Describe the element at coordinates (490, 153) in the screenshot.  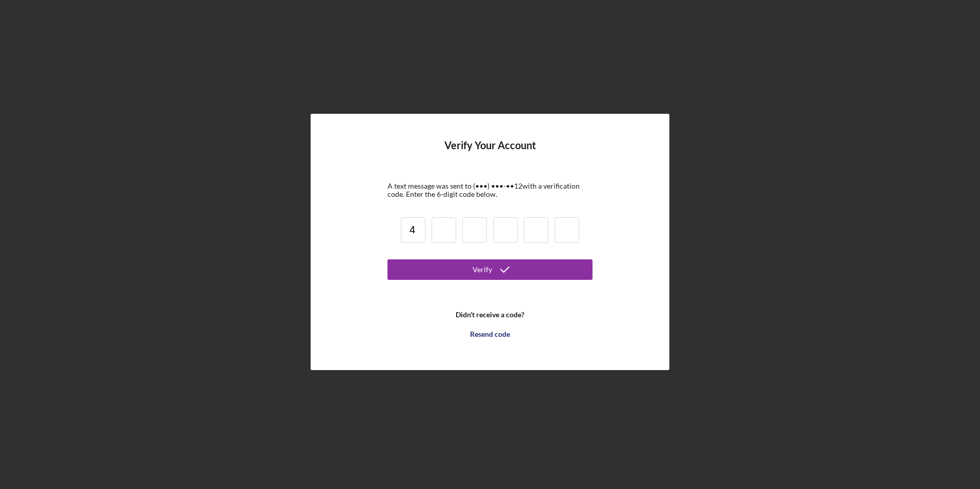
I see `h4: Verify Your Account` at that location.